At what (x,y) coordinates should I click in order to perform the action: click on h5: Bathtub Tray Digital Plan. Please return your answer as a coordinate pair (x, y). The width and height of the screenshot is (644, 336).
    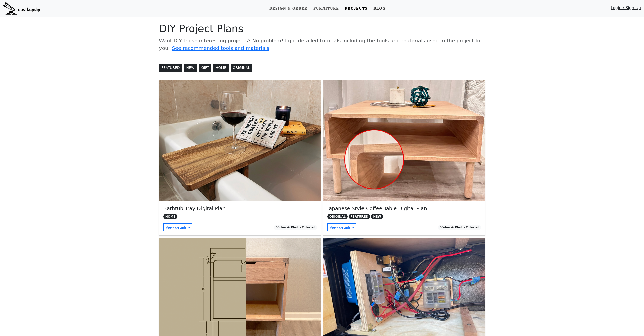
    Looking at the image, I should click on (240, 208).